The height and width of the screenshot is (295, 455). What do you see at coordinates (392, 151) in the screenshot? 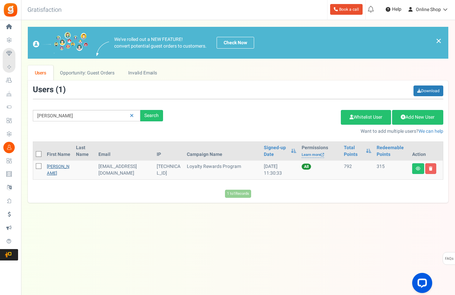
I see `a: Redeemable Points` at bounding box center [392, 151].